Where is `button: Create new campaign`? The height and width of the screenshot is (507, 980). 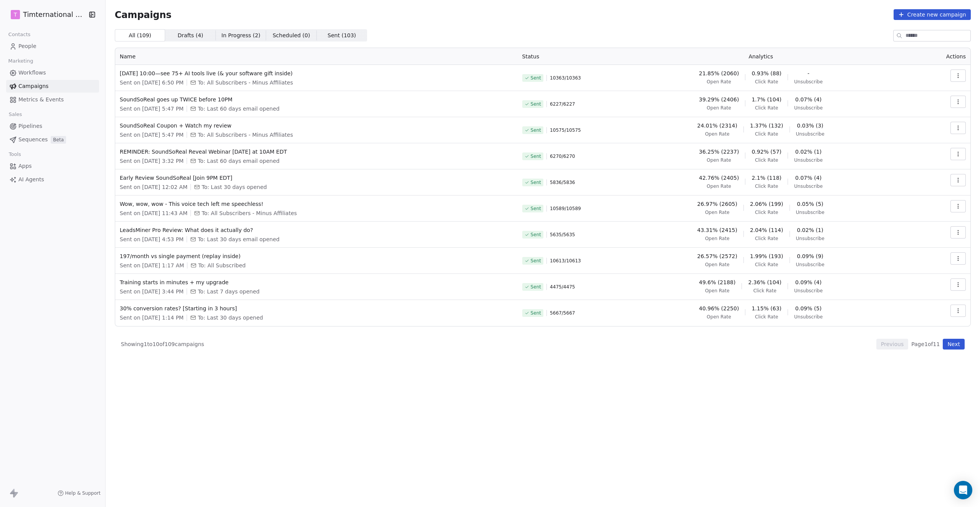 button: Create new campaign is located at coordinates (932, 15).